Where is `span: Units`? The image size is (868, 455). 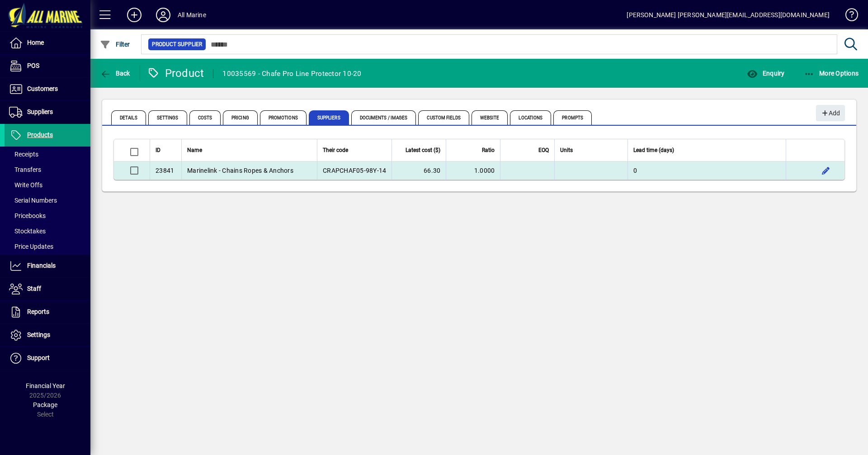
span: Units is located at coordinates (567, 150).